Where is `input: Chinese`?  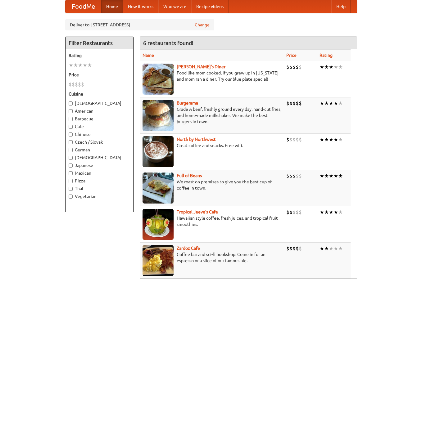 input: Chinese is located at coordinates (70, 134).